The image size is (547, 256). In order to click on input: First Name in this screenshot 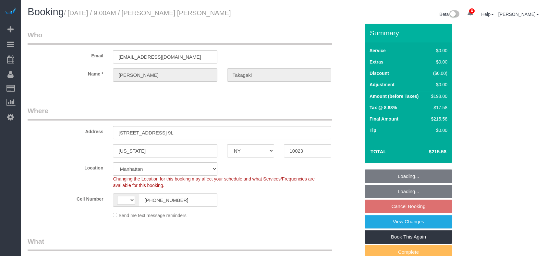, I will do `click(165, 75)`.